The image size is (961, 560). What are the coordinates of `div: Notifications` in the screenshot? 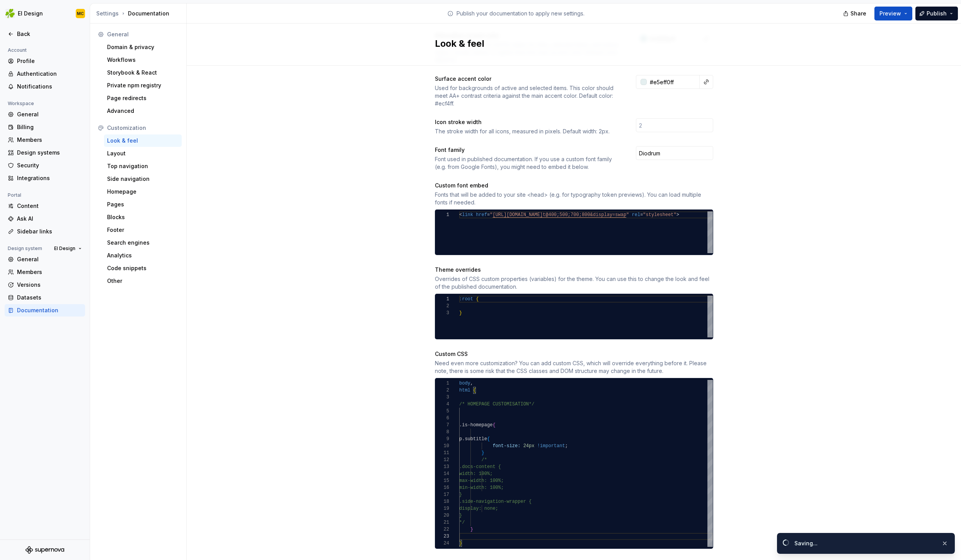 It's located at (50, 86).